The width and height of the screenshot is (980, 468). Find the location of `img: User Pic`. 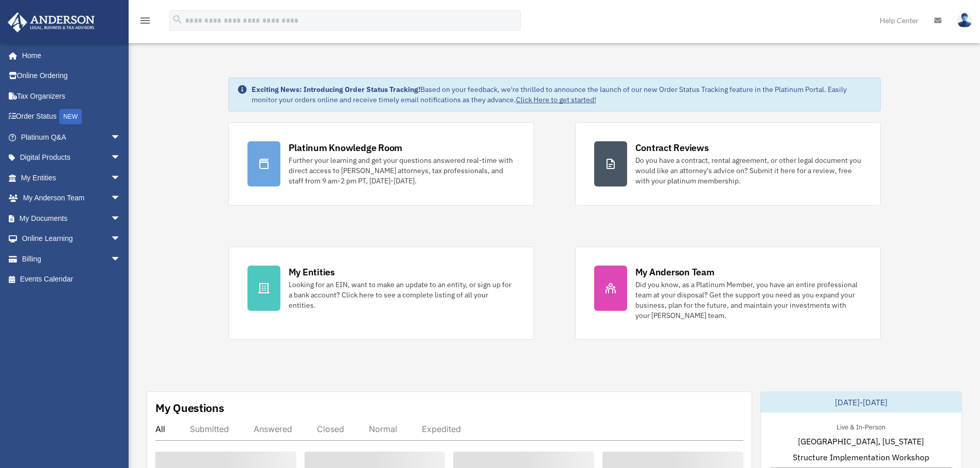

img: User Pic is located at coordinates (964, 20).